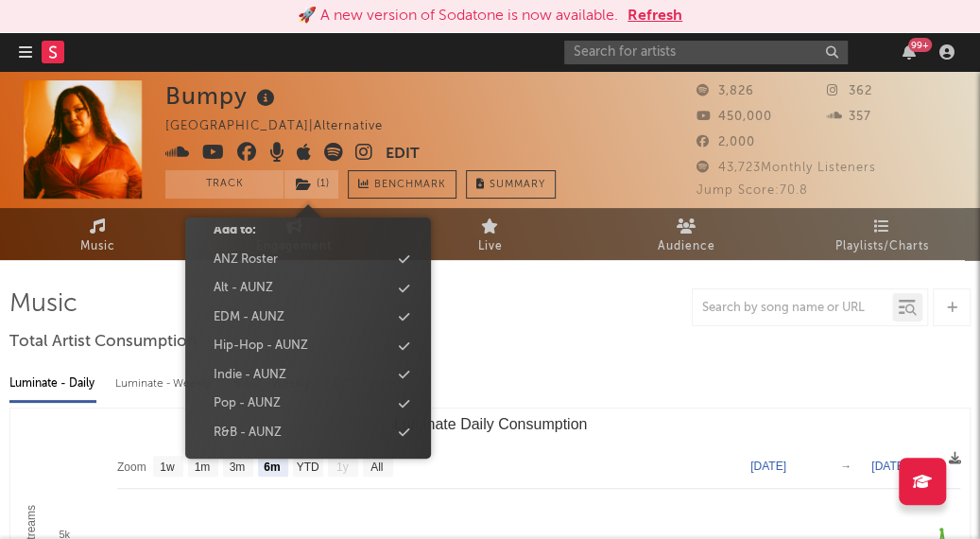 The width and height of the screenshot is (980, 539). I want to click on input: Search by song name or URL, so click(791, 308).